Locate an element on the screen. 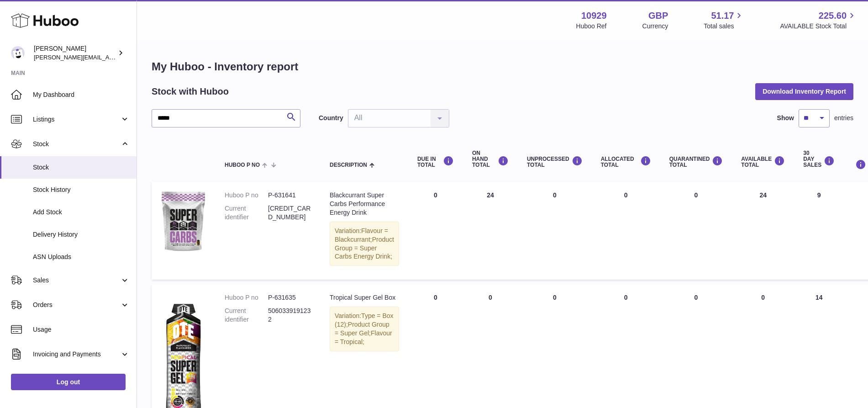 The image size is (868, 408). span: entries is located at coordinates (843, 118).